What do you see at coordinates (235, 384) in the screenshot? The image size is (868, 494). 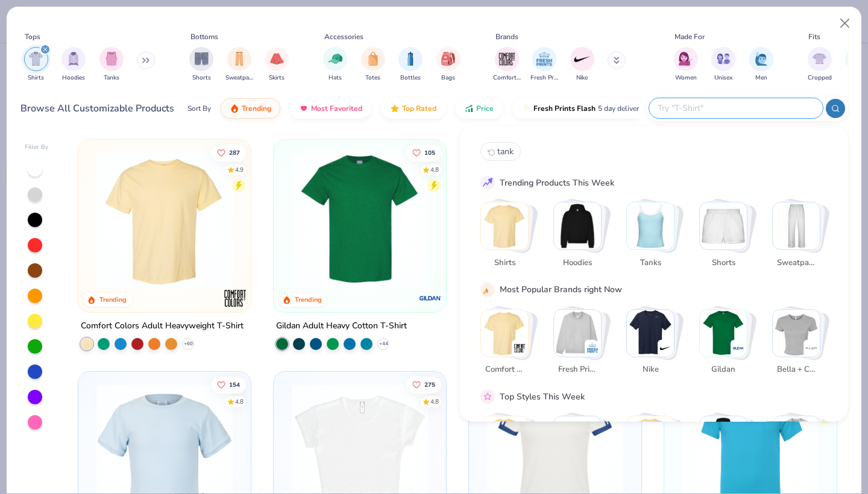 I see `span: 154` at bounding box center [235, 384].